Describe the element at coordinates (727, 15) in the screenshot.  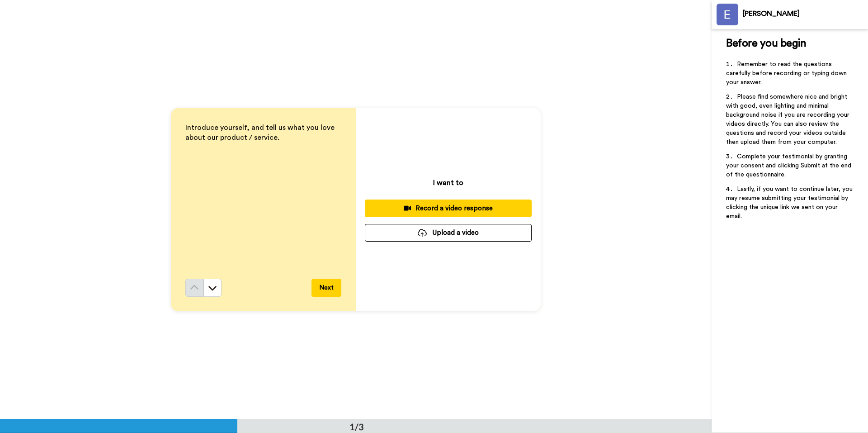
I see `img: Profile Image` at that location.